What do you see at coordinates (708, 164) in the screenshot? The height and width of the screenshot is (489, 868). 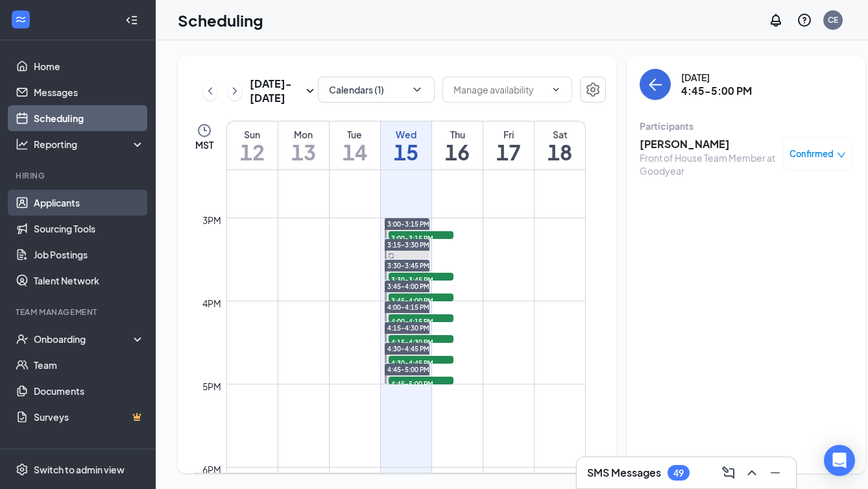 I see `div: Front of House Team Member at Goodyear` at bounding box center [708, 164].